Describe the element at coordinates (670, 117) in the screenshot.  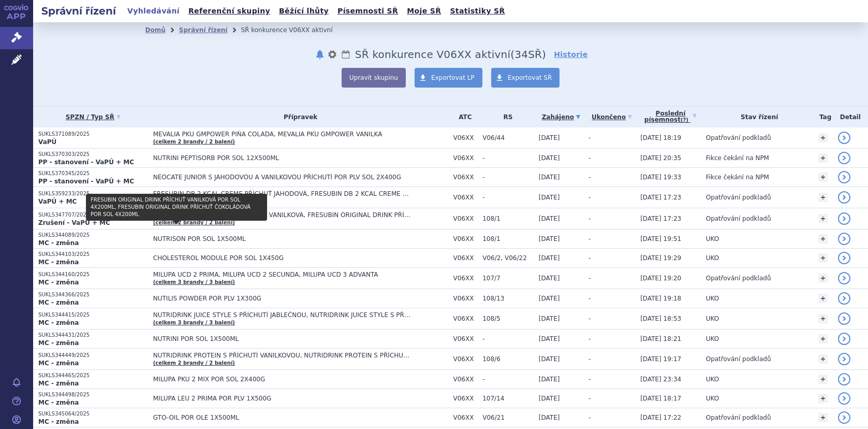
I see `a: Poslednípísemnost(?)` at that location.